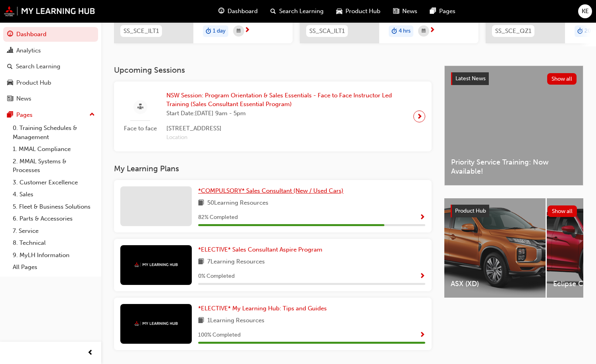 The image size is (596, 364). Describe the element at coordinates (273, 116) in the screenshot. I see `a: Face to faceNSW Session: Program Orientation & Sales Essentials - Face to Face Instructor Led Tra...` at that location.